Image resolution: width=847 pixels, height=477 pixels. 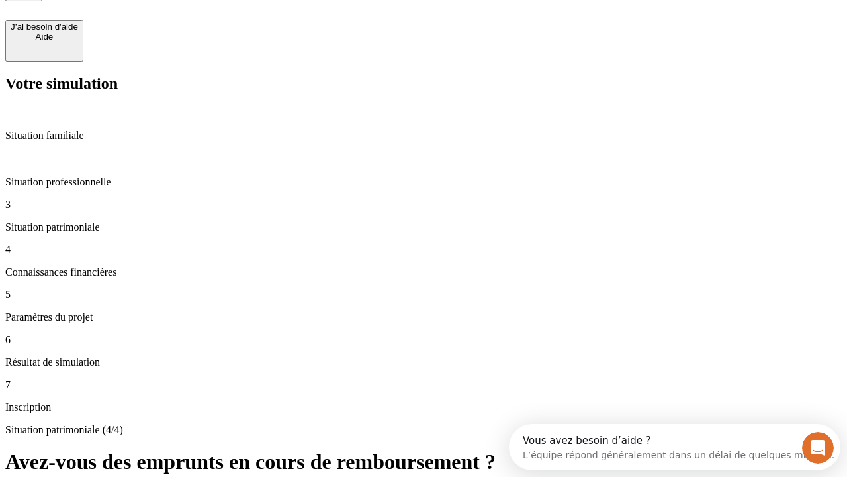 What do you see at coordinates (424, 430) in the screenshot?
I see `p: Situation patrimoniale (4/4)` at bounding box center [424, 430].